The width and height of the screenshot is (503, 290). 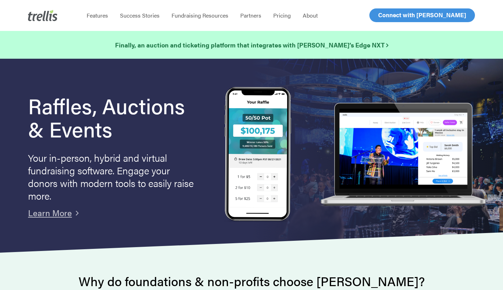 I want to click on a: Features, so click(x=97, y=15).